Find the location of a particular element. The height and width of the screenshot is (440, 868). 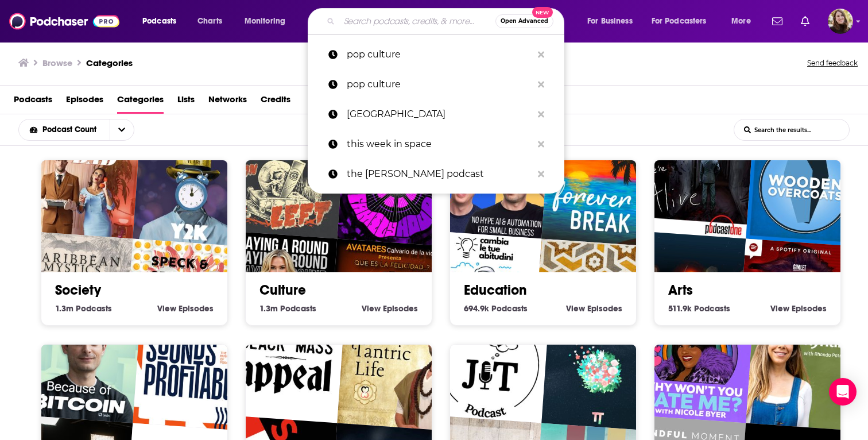

a: Education is located at coordinates (496, 290).